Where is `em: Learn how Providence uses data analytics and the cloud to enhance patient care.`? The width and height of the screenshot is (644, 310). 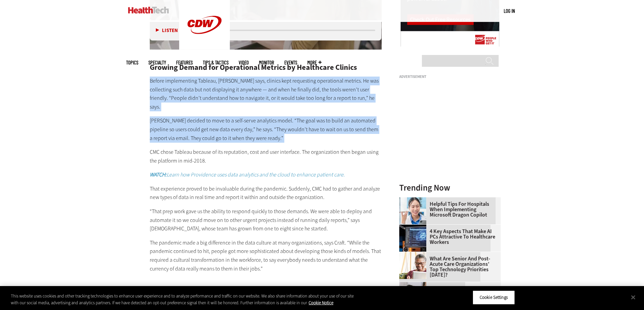
em: Learn how Providence uses data analytics and the cloud to enhance patient care. is located at coordinates (247, 175).